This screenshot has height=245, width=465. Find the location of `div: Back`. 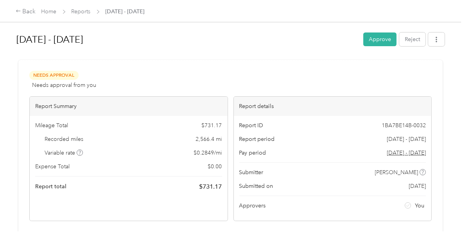

div: Back is located at coordinates (26, 12).